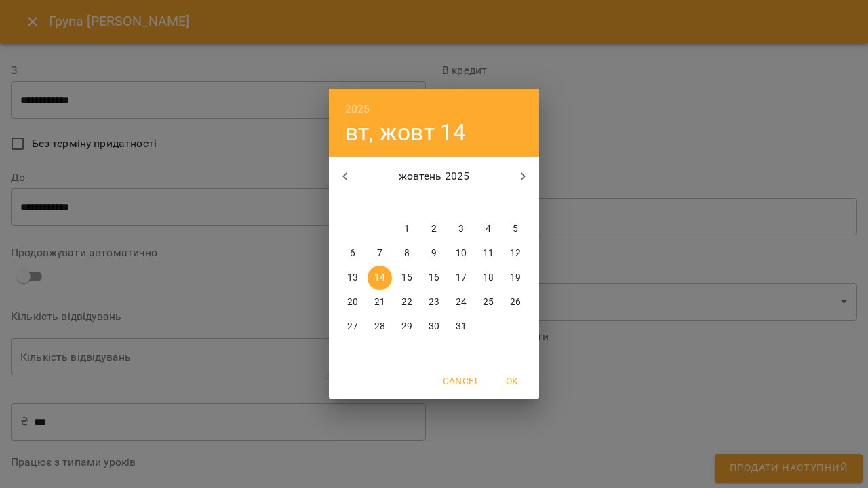  What do you see at coordinates (488, 254) in the screenshot?
I see `p: 11` at bounding box center [488, 254].